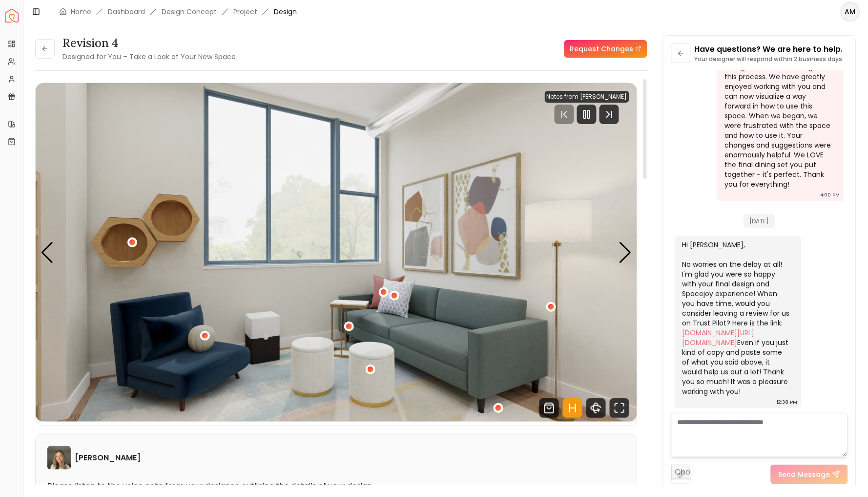 The width and height of the screenshot is (868, 497). What do you see at coordinates (851, 12) in the screenshot?
I see `span: AM` at bounding box center [851, 12].